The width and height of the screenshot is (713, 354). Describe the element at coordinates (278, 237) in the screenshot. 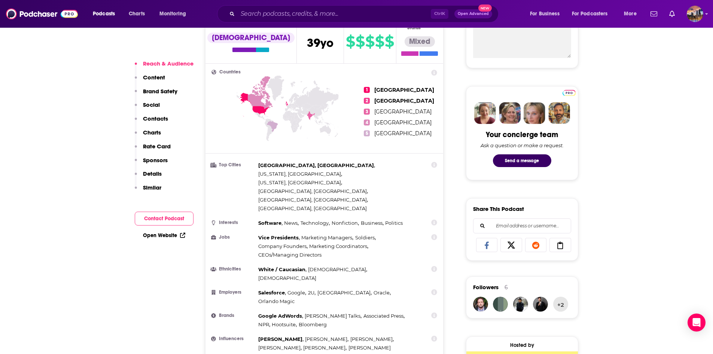

I see `span: Vice Presidents` at that location.